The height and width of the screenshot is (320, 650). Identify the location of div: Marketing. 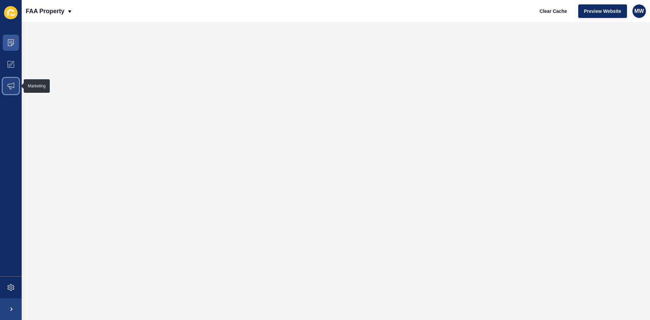
(37, 86).